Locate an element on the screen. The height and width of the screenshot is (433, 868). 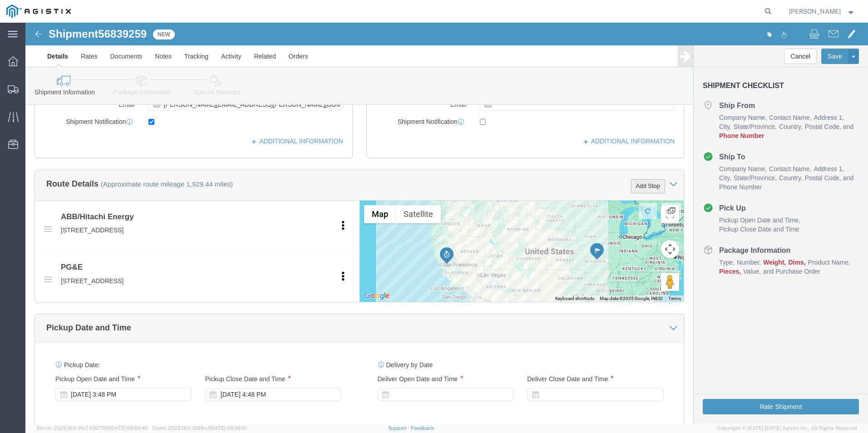
a: Support is located at coordinates (399, 428).